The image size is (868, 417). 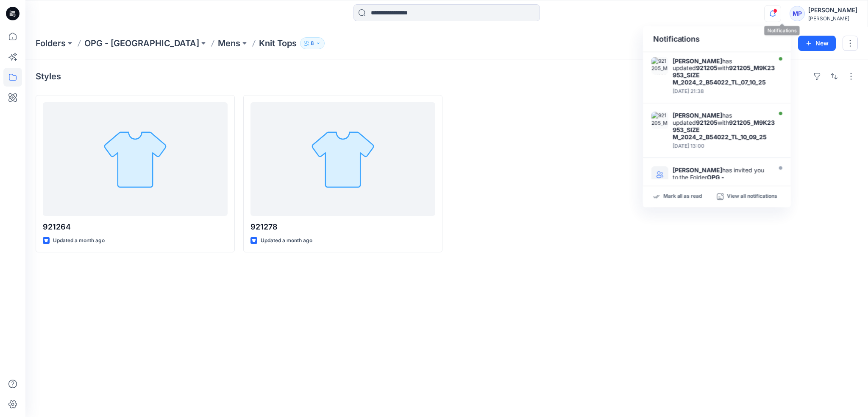 What do you see at coordinates (797, 14) in the screenshot?
I see `div: MP` at bounding box center [797, 14].